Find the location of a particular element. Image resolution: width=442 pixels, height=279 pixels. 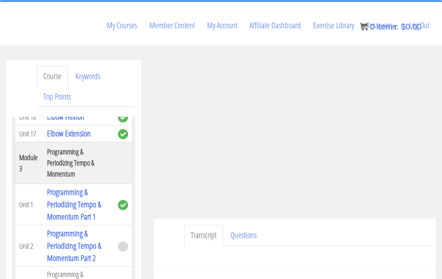

td: Unit 17 is located at coordinates (29, 133).